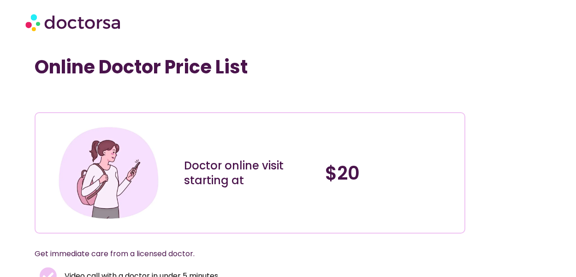 The width and height of the screenshot is (576, 277). What do you see at coordinates (250, 67) in the screenshot?
I see `h1: Online Doctor Price List` at bounding box center [250, 67].